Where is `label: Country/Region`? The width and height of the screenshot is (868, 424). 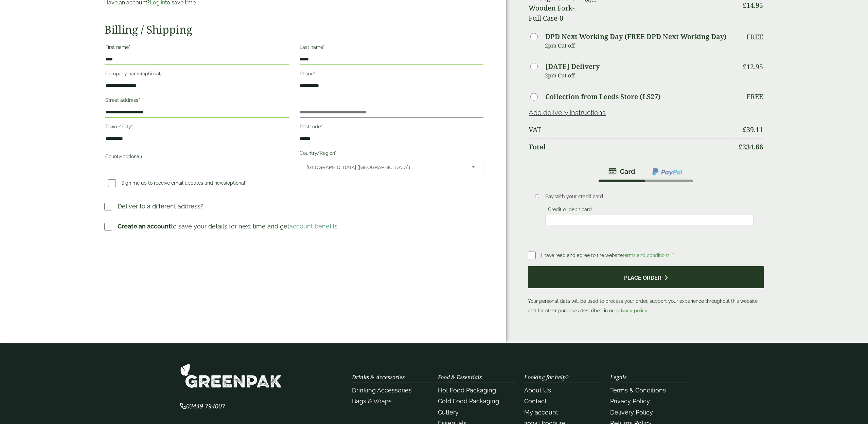
label: Country/Region is located at coordinates (392, 155).